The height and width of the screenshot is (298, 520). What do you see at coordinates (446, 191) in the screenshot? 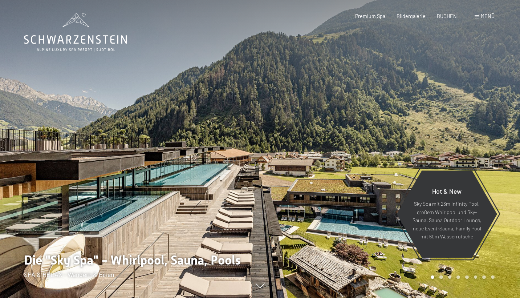
I see `span: Hot & New` at bounding box center [446, 191].